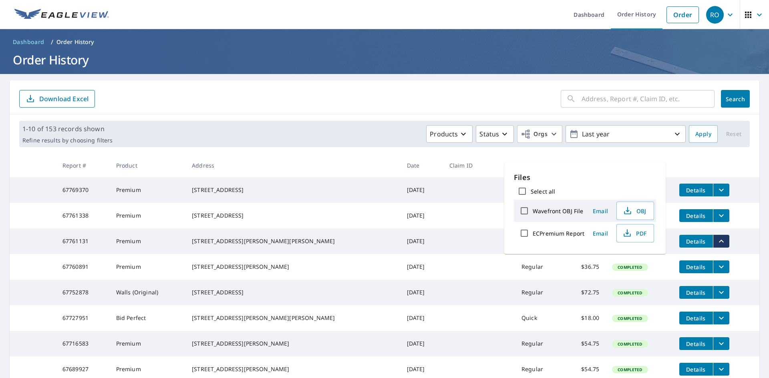 This screenshot has width=769, height=378. Describe the element at coordinates (293, 165) in the screenshot. I see `th: Address` at that location.